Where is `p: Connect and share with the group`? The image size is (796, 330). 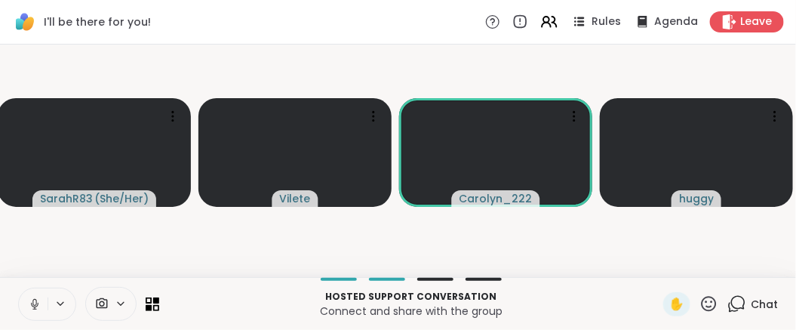 p: Connect and share with the group is located at coordinates (411, 311).